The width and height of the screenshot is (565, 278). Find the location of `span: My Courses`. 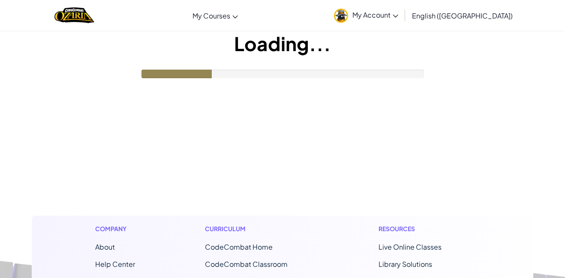

span: My Courses is located at coordinates (212, 15).